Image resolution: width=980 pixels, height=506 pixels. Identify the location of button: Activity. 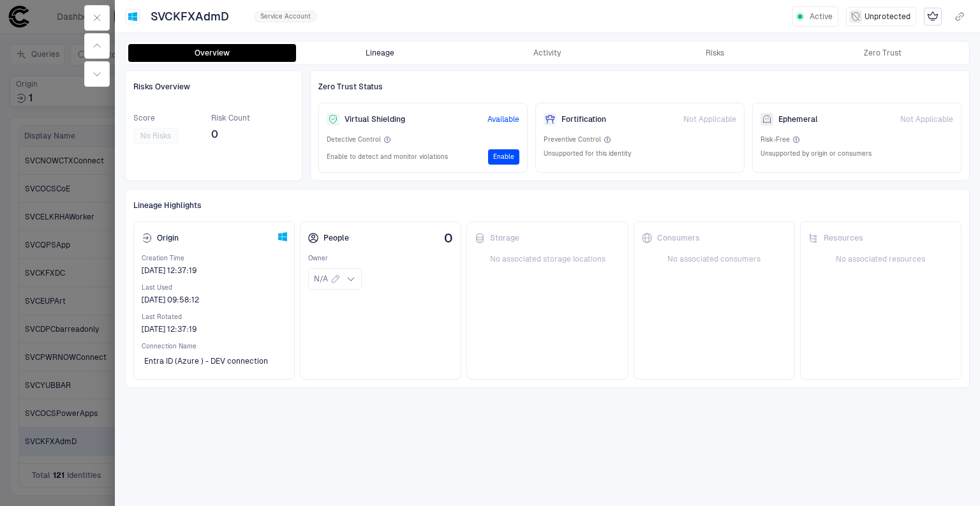
(548, 53).